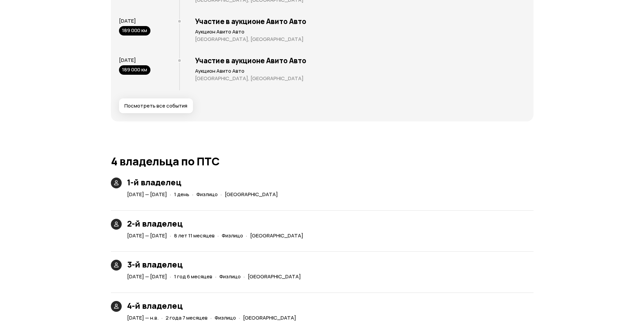  I want to click on span: Посмотреть все события, so click(156, 106).